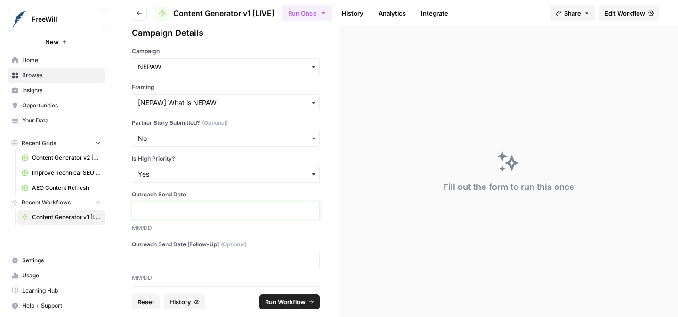  Describe the element at coordinates (226, 51) in the screenshot. I see `label: Campaign` at that location.